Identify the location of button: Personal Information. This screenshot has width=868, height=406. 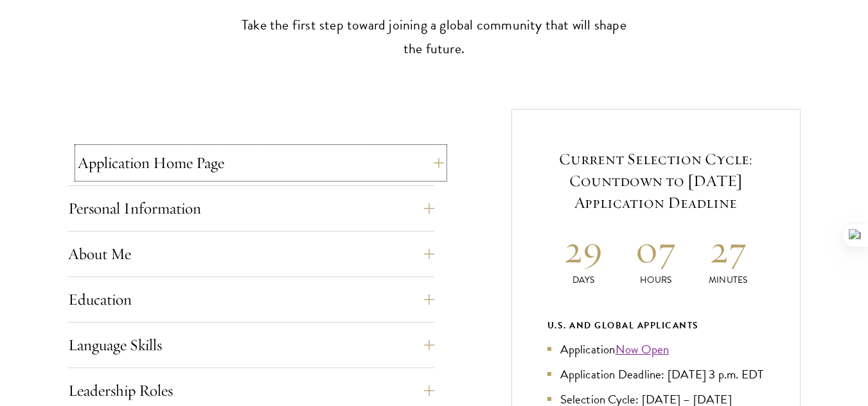
(251, 208).